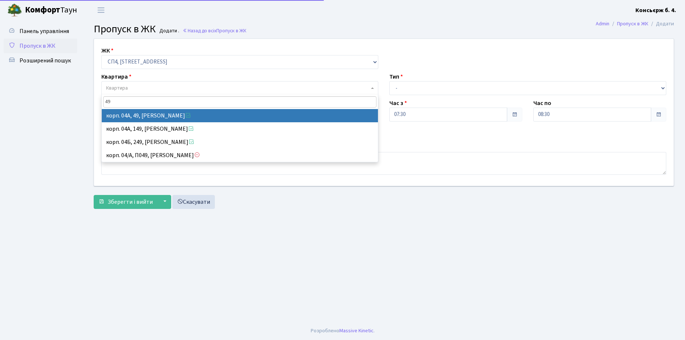 This screenshot has height=340, width=685. I want to click on span: Квартира, so click(117, 88).